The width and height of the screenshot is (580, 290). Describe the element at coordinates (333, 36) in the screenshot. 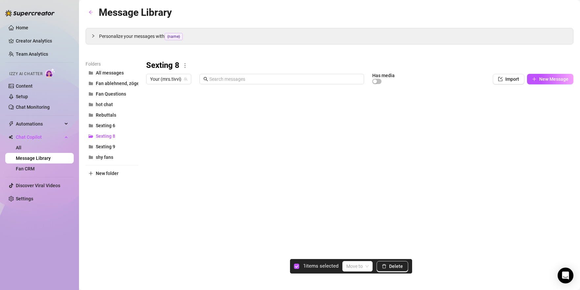

I see `span: Personalize your messages with` at that location.